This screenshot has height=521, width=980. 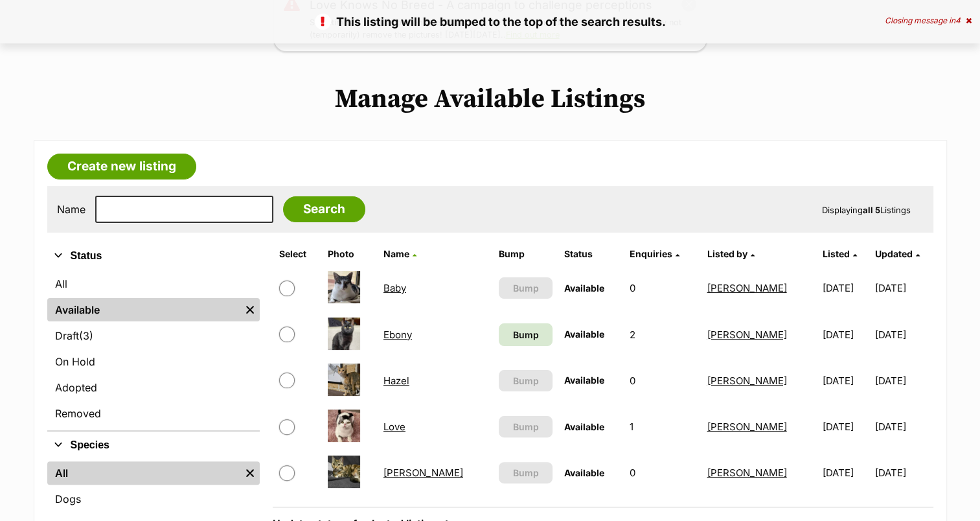 What do you see at coordinates (894, 254) in the screenshot?
I see `span: Updated` at bounding box center [894, 254].